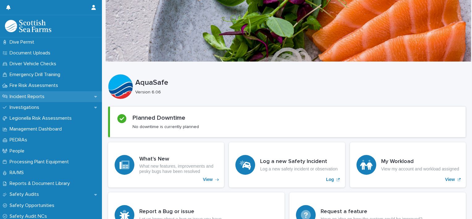 This screenshot has width=472, height=219. Describe the element at coordinates (42, 118) in the screenshot. I see `p: Legionella Risk Assessments` at that location.